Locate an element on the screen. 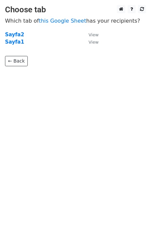 The width and height of the screenshot is (151, 241). strong: Sayfa1 is located at coordinates (14, 42).